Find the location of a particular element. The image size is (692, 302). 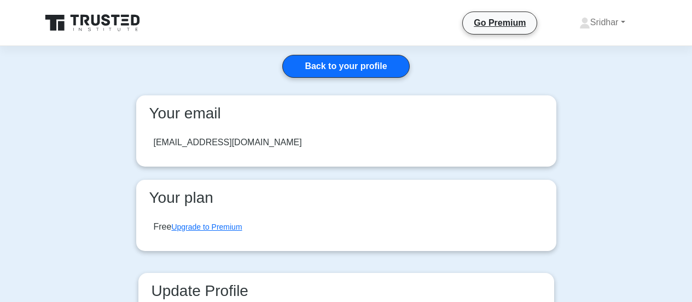

h3: Update Profile is located at coordinates (346, 291).